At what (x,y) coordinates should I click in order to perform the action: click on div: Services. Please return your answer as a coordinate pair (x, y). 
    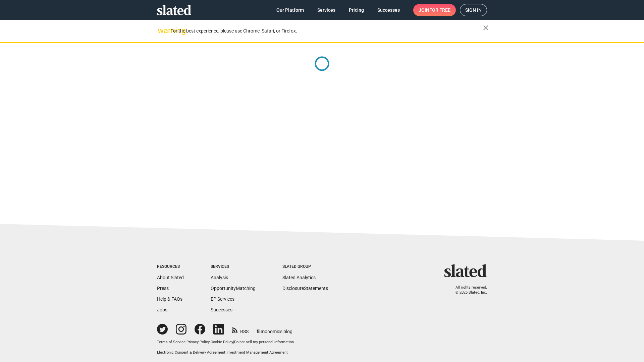
    Looking at the image, I should click on (233, 267).